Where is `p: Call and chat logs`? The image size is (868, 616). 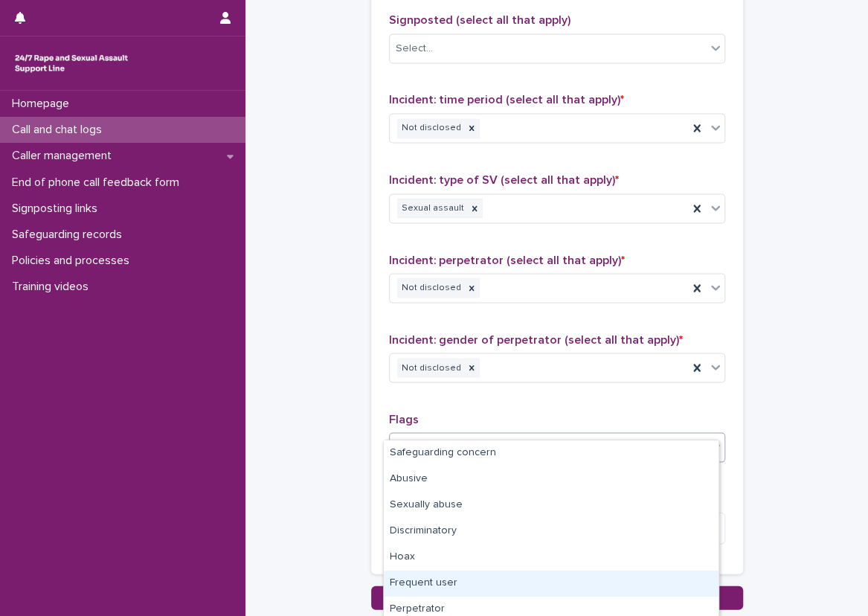 p: Call and chat logs is located at coordinates (60, 130).